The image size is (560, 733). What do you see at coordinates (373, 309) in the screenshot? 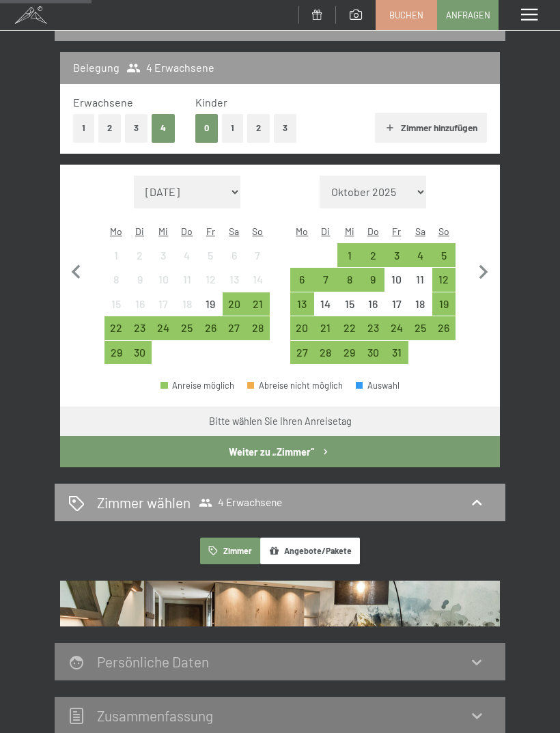
I see `div: 16` at bounding box center [373, 309].